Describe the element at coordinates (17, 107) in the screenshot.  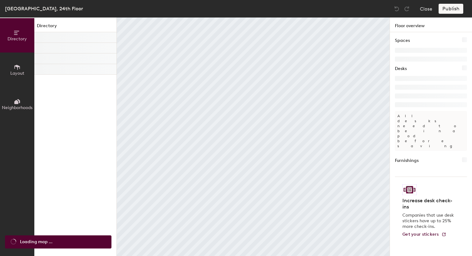
I see `span: Neighborhoods` at that location.